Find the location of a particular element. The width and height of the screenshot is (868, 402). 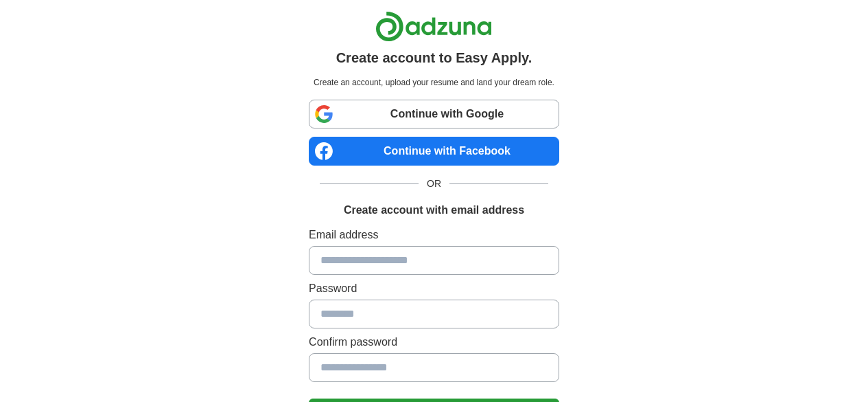

h1: Create account to Easy Apply. is located at coordinates (435, 58).